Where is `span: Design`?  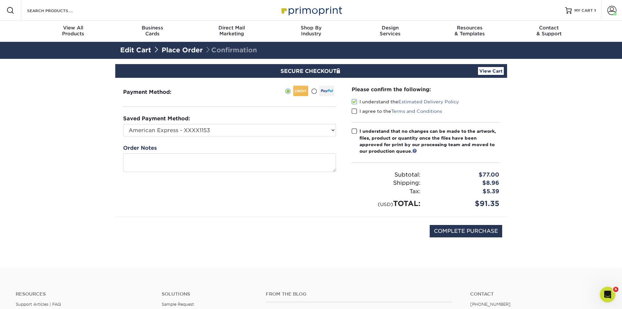
span: Design is located at coordinates (390, 28).